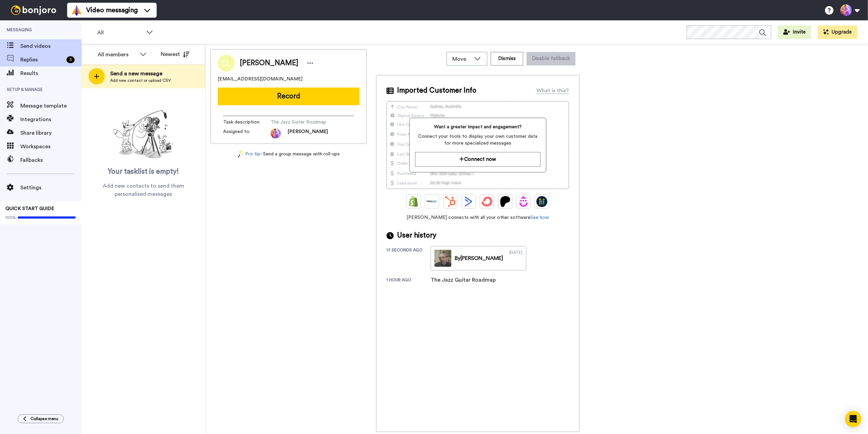 The width and height of the screenshot is (868, 434). Describe the element at coordinates (112, 10) in the screenshot. I see `span: Video messaging` at that location.